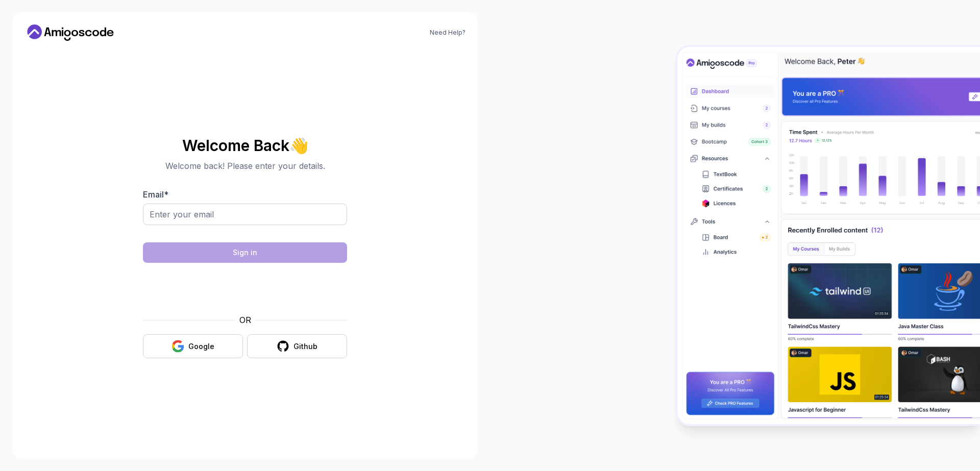 This screenshot has width=980, height=471. I want to click on p: Welcome back! Please enter your details., so click(245, 166).